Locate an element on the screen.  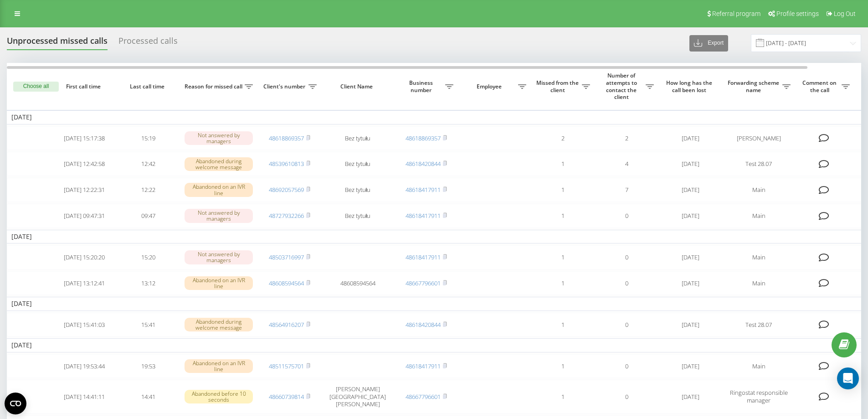
td: 15:41 is located at coordinates (148, 325).